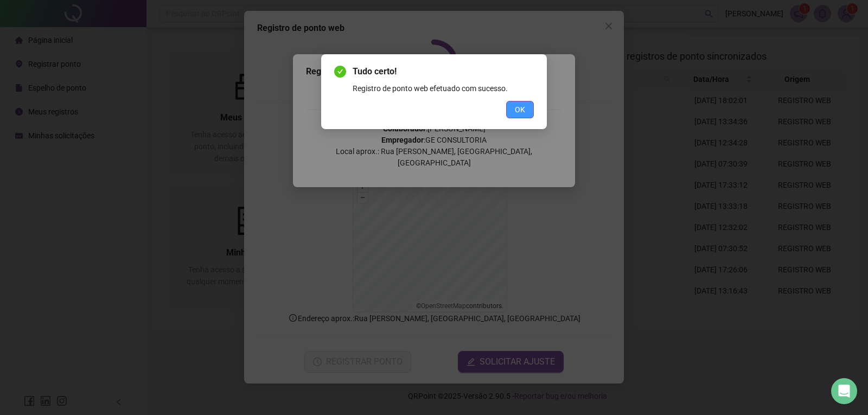 This screenshot has width=868, height=415. Describe the element at coordinates (520, 109) in the screenshot. I see `button: OK` at that location.